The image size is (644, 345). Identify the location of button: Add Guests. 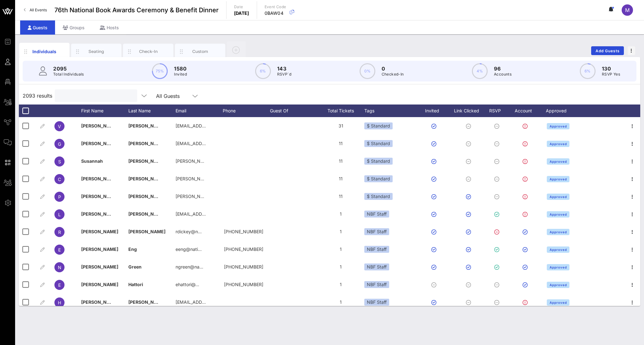
(608, 51).